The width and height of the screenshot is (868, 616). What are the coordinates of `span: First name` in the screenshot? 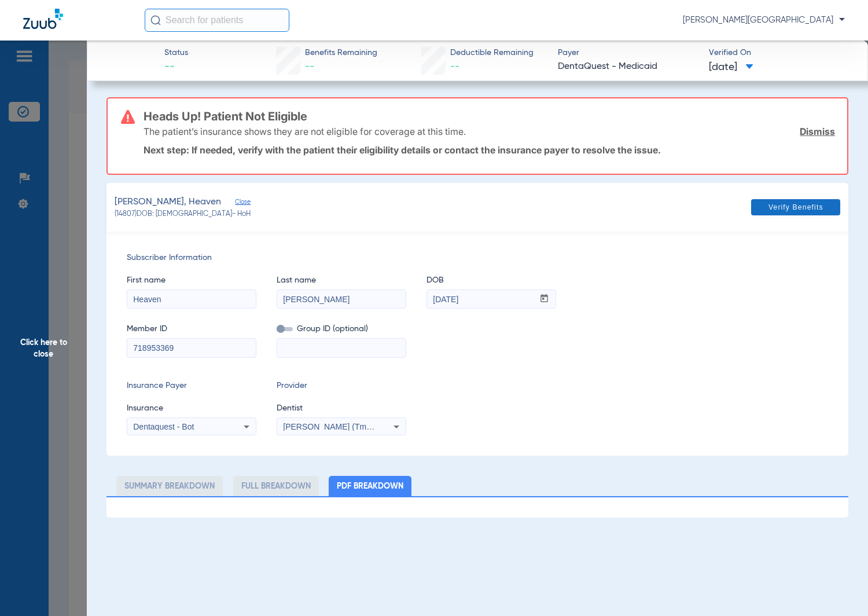 It's located at (192, 281).